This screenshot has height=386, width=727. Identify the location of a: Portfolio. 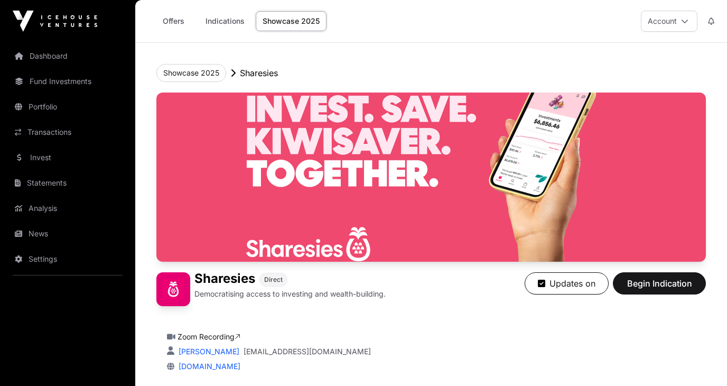
(68, 107).